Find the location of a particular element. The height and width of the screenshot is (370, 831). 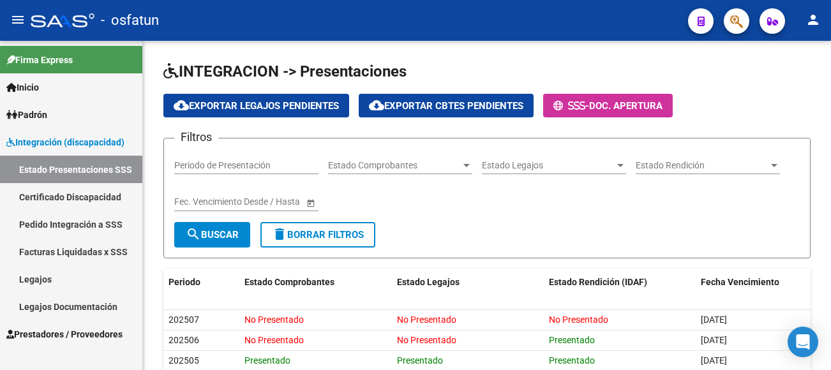

span: Fecha Vencimiento is located at coordinates (740, 282).